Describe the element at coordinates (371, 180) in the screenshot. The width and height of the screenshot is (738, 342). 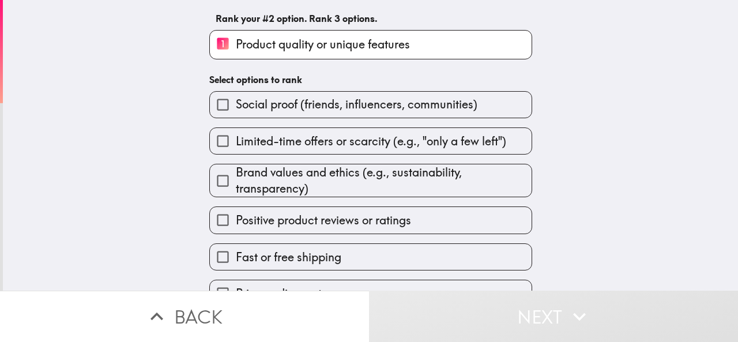
I see `button: Brand values and ethics (e.g., sustainability, transparency)` at that location.